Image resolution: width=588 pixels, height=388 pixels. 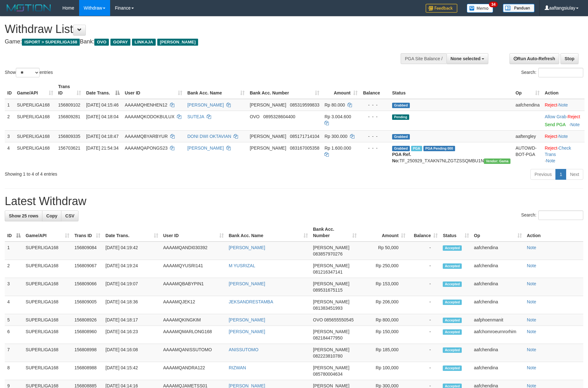 What do you see at coordinates (251, 302) in the screenshot?
I see `a: JEKSANDRESTAMBA` at bounding box center [251, 302].